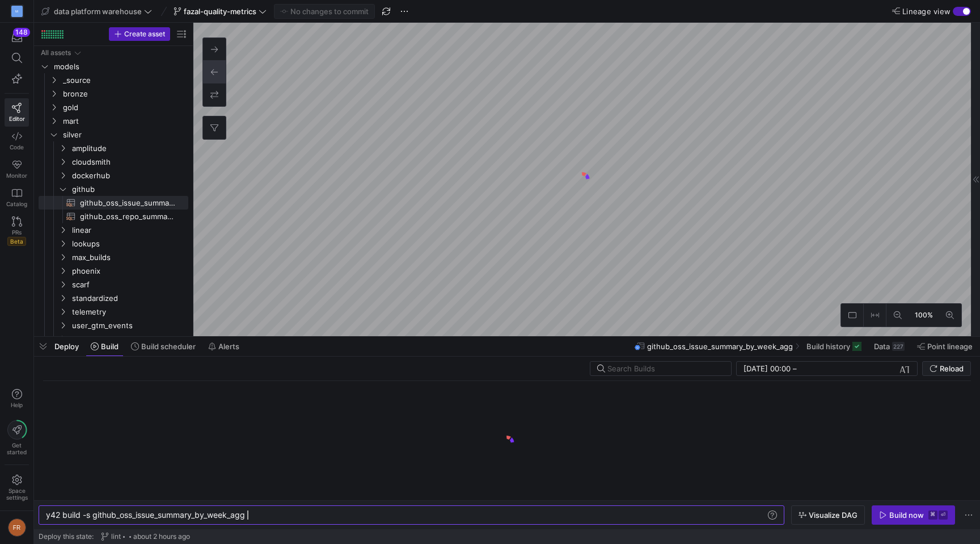 The width and height of the screenshot is (980, 544). What do you see at coordinates (144, 34) in the screenshot?
I see `span: Create asset` at bounding box center [144, 34].